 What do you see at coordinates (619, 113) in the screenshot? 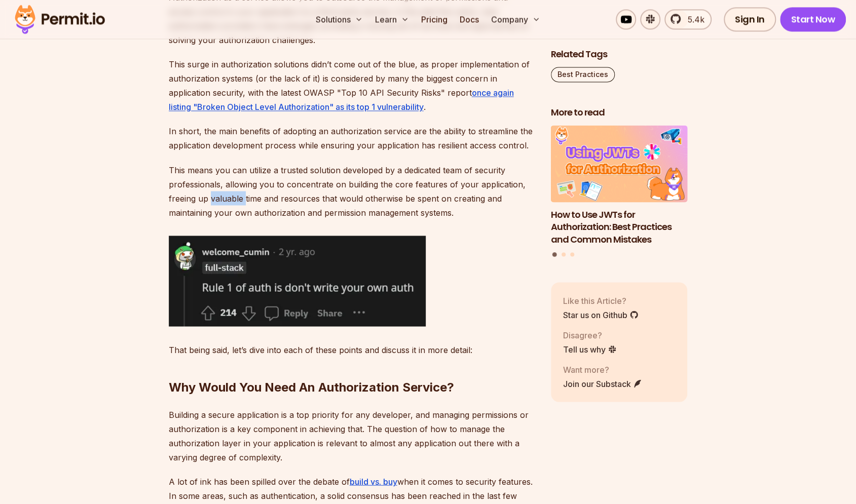
I see `h2: More to read` at bounding box center [619, 113].